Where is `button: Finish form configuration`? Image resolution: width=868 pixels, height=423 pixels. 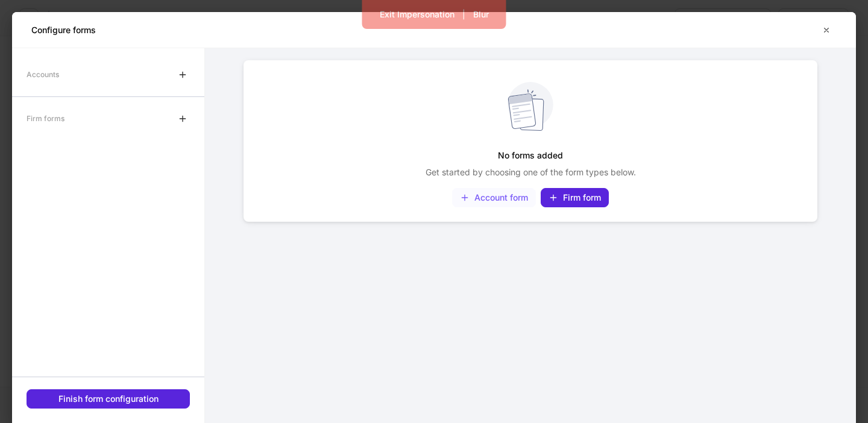
button: Finish form configuration is located at coordinates (108, 399).